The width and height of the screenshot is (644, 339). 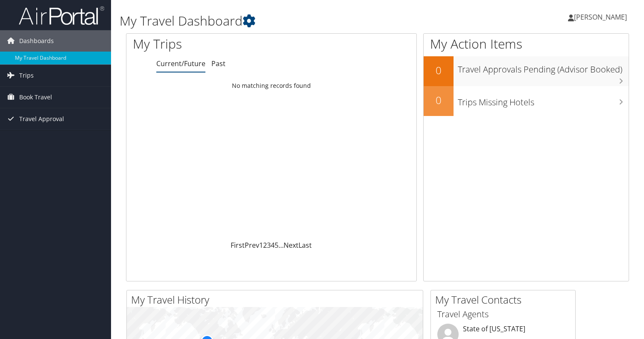 I want to click on span: Trips, so click(x=27, y=76).